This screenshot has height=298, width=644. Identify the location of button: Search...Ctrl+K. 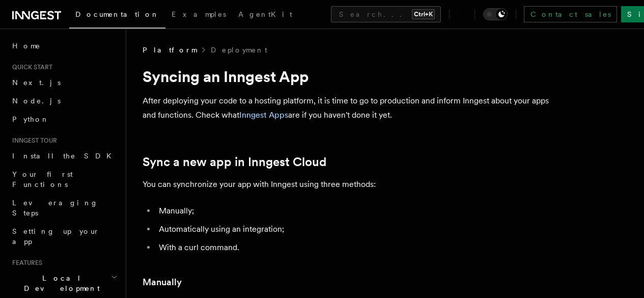
(386, 14).